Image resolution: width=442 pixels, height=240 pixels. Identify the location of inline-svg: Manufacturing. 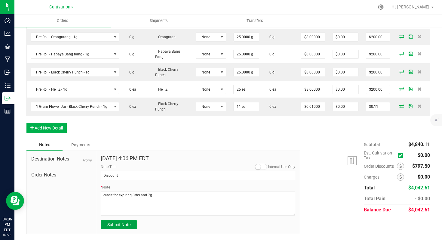
(8, 59).